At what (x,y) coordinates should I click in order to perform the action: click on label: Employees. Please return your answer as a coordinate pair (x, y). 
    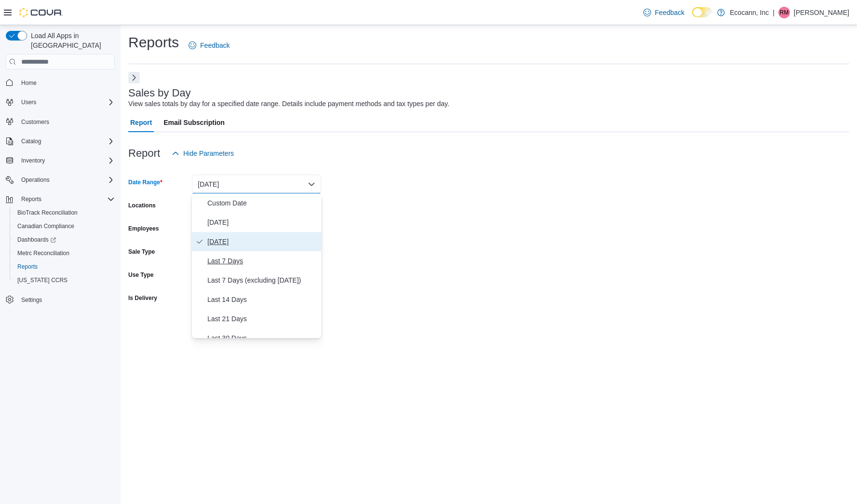
    Looking at the image, I should click on (143, 228).